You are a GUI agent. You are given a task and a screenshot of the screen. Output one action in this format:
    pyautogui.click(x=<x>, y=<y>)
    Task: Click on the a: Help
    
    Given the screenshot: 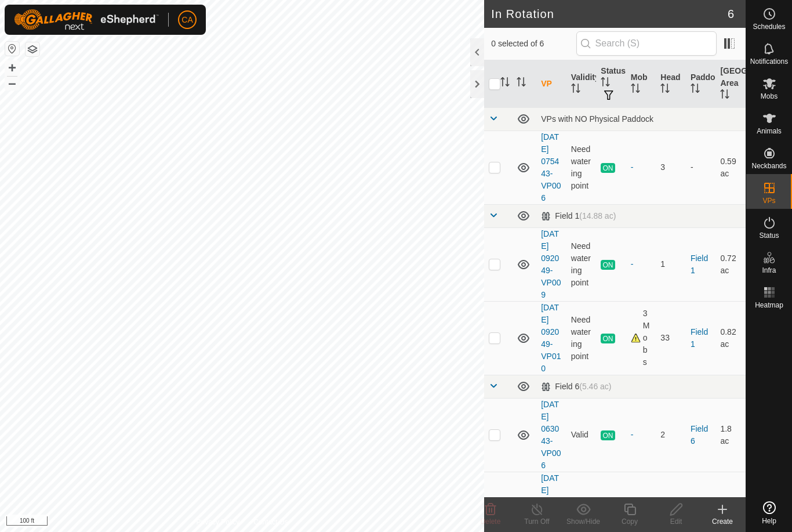 What is the action you would take?
    pyautogui.click(x=769, y=513)
    